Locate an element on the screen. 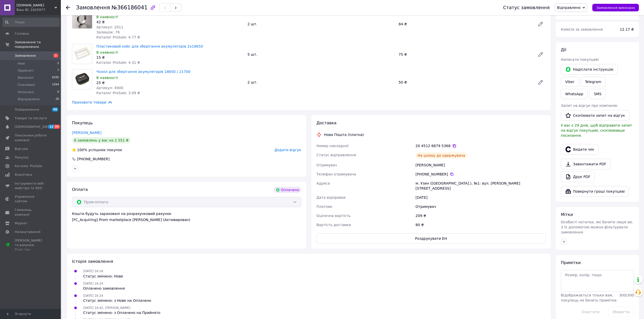  div: 50 ₴ is located at coordinates (465, 82).